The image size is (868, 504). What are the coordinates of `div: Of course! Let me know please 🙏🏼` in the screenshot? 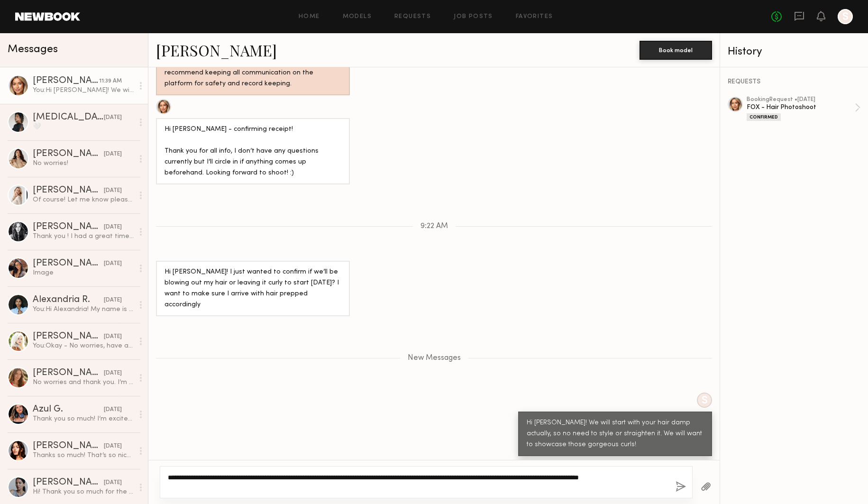 It's located at (83, 200).